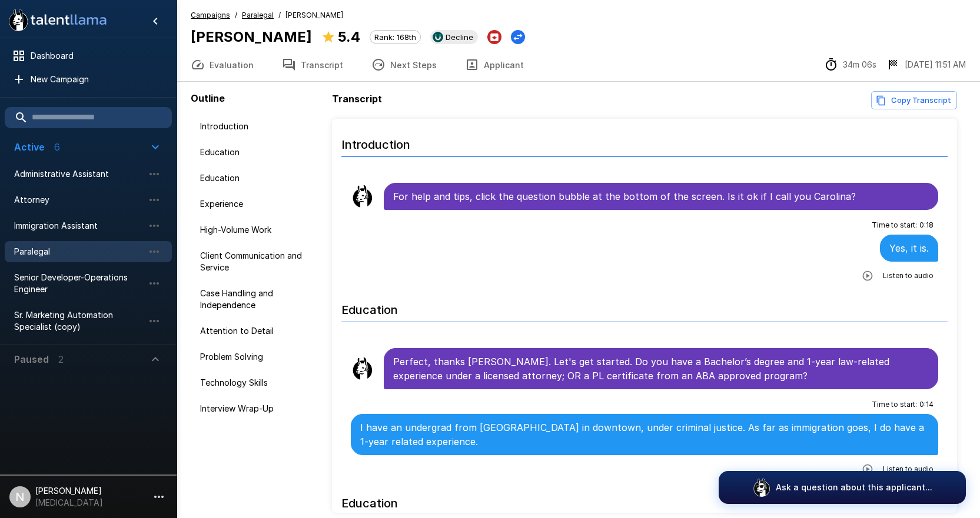 The width and height of the screenshot is (980, 518). What do you see at coordinates (259, 409) in the screenshot?
I see `div: Interview Wrap-Up` at bounding box center [259, 409].